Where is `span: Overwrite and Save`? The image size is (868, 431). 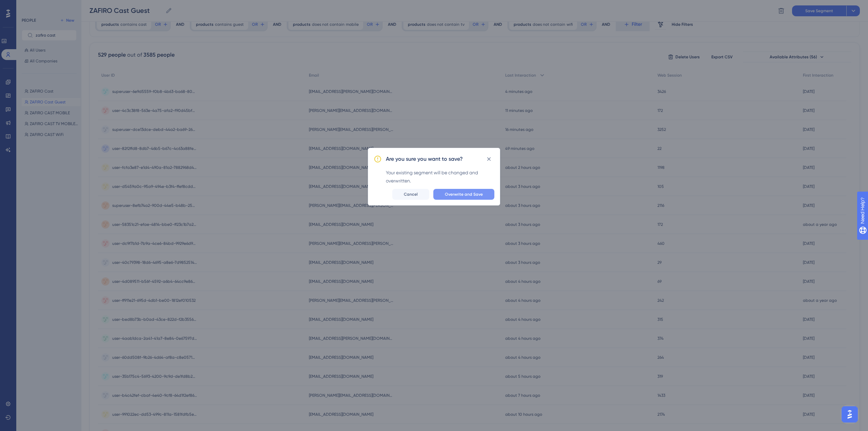 span: Overwrite and Save is located at coordinates (464, 194).